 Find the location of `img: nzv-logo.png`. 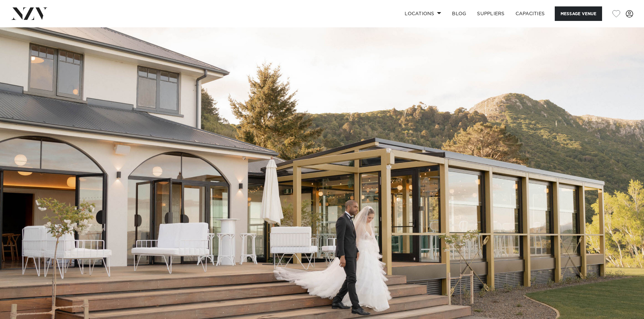

img: nzv-logo.png is located at coordinates (29, 14).